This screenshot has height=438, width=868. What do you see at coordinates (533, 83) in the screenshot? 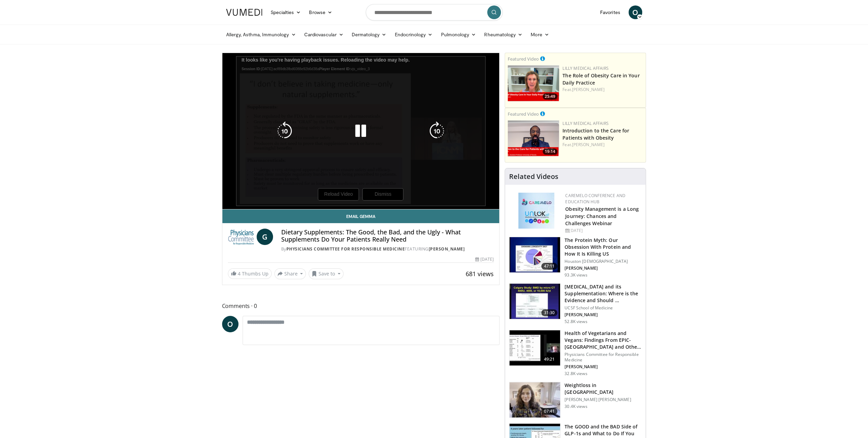
I see `a: 25:49` at bounding box center [533, 83].